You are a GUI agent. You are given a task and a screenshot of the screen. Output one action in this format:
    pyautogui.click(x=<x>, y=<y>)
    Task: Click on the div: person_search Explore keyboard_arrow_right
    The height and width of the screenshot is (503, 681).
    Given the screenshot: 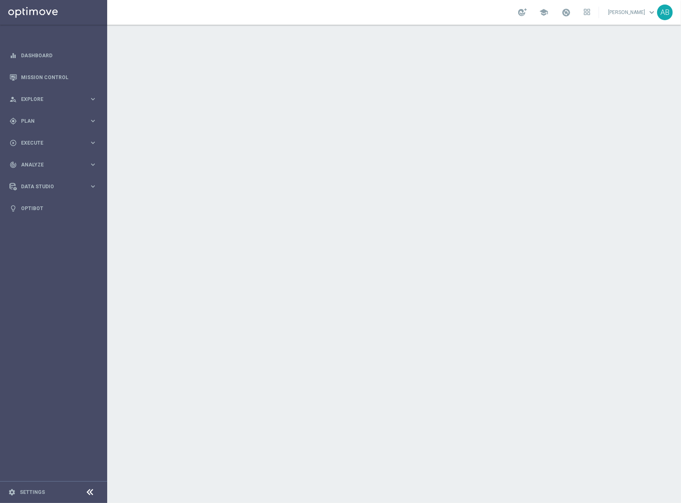 What is the action you would take?
    pyautogui.click(x=53, y=99)
    